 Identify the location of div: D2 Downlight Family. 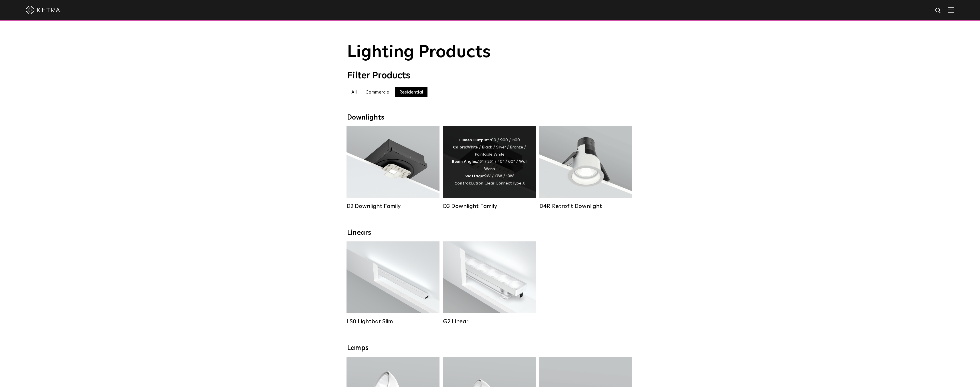
(393, 206).